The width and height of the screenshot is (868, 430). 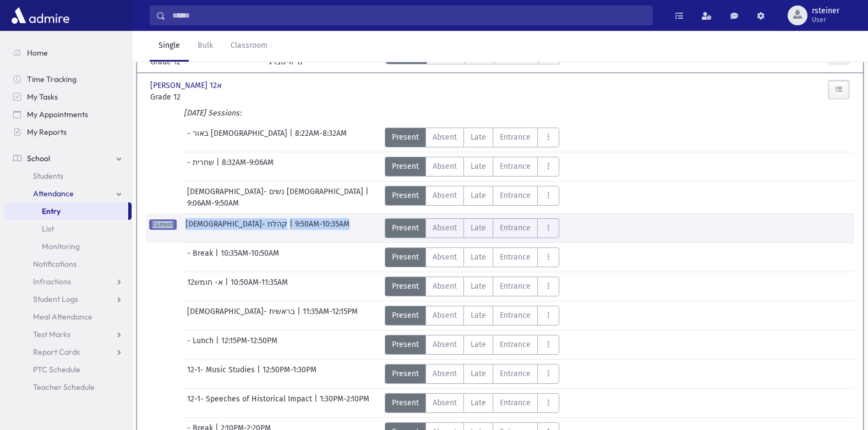 I want to click on span: My Appointments, so click(x=57, y=115).